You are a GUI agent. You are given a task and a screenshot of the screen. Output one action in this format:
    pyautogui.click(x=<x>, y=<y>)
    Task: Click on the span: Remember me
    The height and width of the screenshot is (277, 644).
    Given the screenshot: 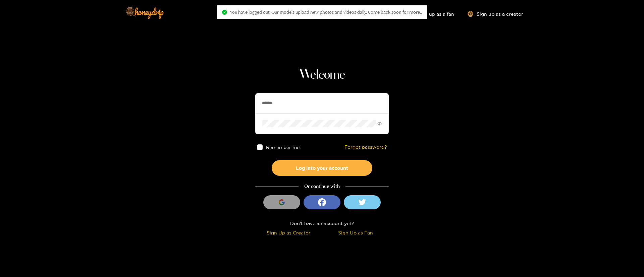 What is the action you would take?
    pyautogui.click(x=283, y=147)
    